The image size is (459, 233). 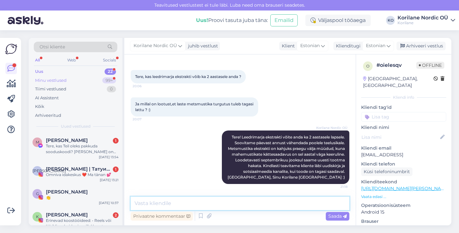 What do you see at coordinates (144, 86) in the screenshot?
I see `span: 20:06` at bounding box center [144, 86].